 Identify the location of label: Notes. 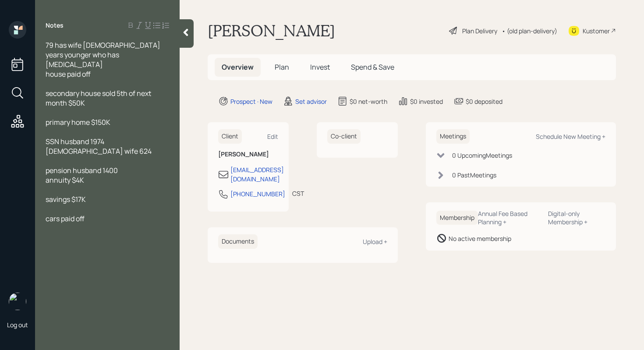
(55, 25).